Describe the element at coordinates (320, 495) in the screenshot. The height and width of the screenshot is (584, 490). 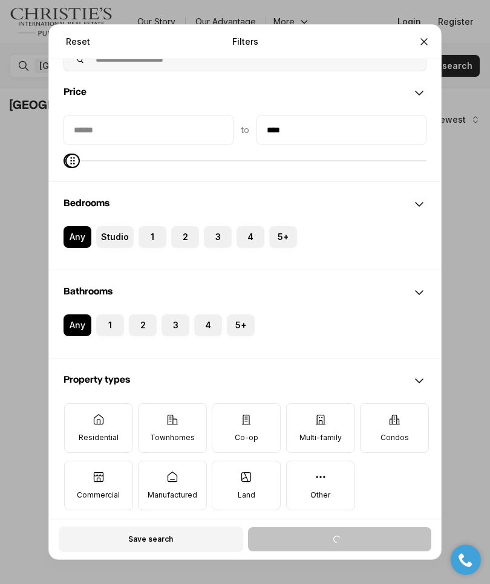
I see `p: Other` at that location.